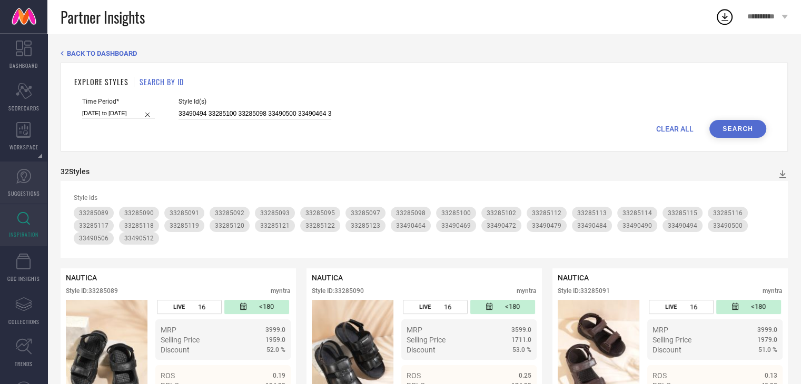  Describe the element at coordinates (320, 213) in the screenshot. I see `span: 33285095` at that location.